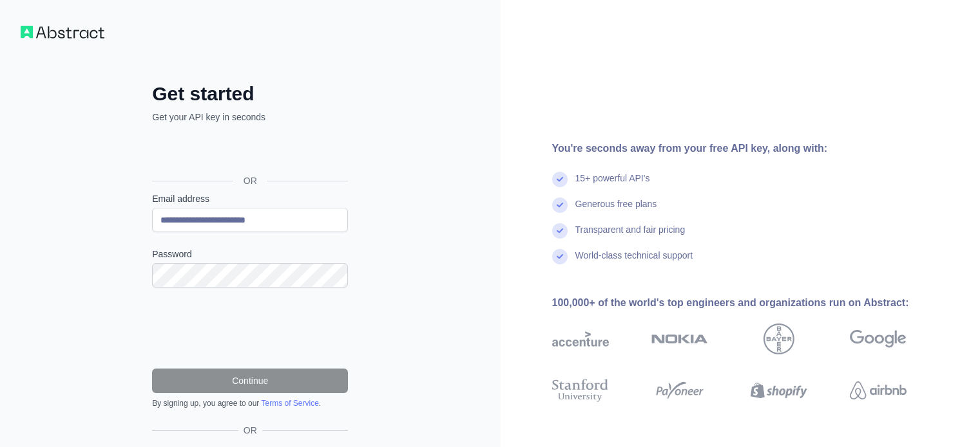 Image resolution: width=980 pixels, height=447 pixels. I want to click on div: 100,000+ of the world's top engineers and organizations run on Abstract:, so click(750, 303).